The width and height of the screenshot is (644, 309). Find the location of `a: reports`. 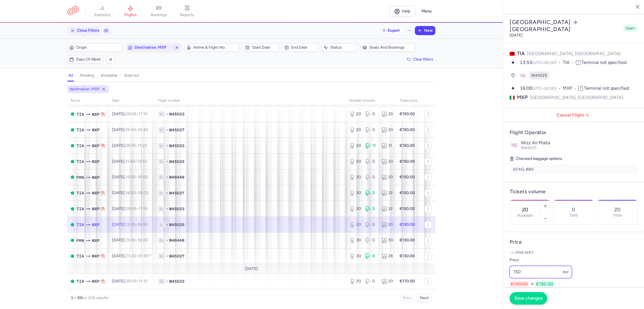

a: reports is located at coordinates (187, 11).